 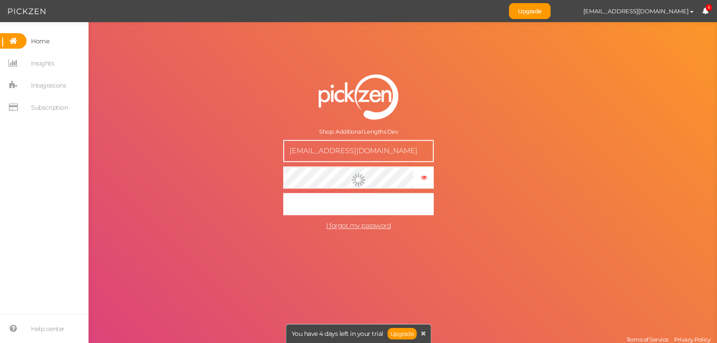 What do you see at coordinates (40, 41) in the screenshot?
I see `span: Home` at bounding box center [40, 41].